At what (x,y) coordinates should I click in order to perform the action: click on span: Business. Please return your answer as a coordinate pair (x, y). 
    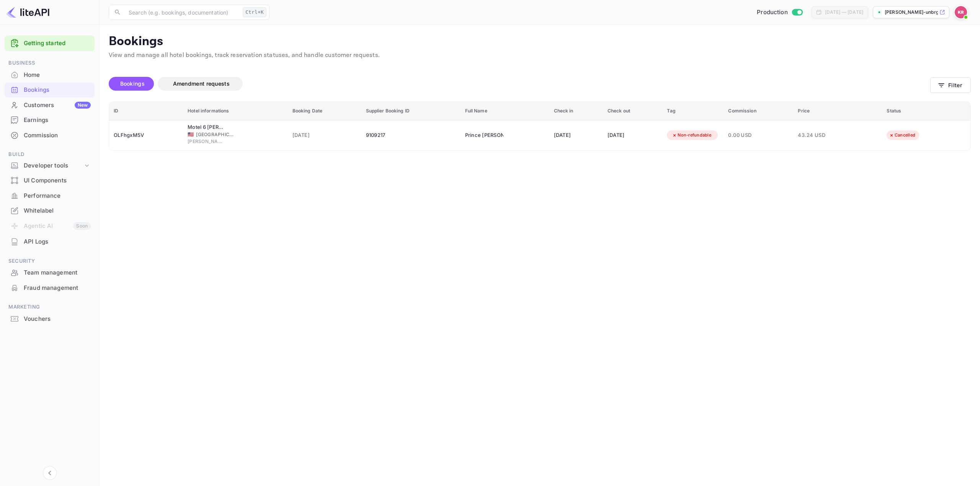
    Looking at the image, I should click on (49, 63).